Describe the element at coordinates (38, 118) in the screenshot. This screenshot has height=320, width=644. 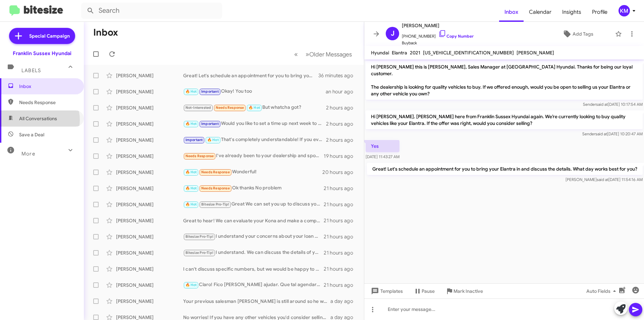
I see `span: All Conversations` at that location.